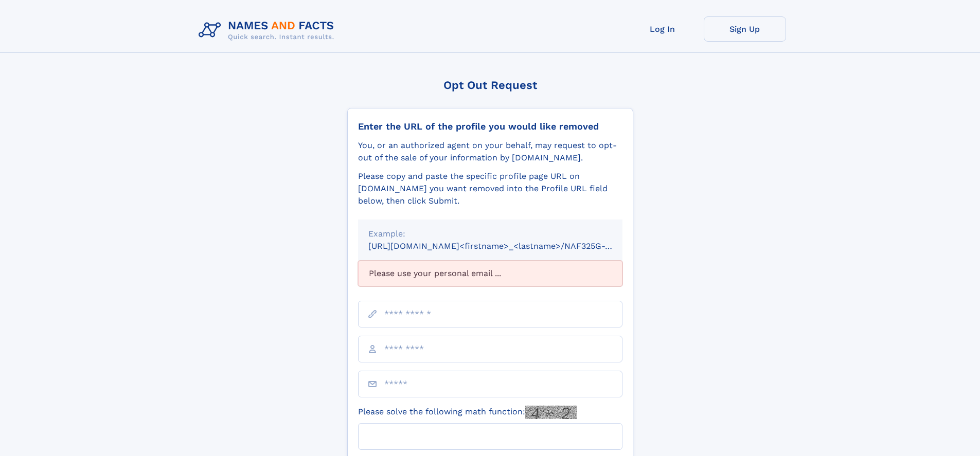 This screenshot has width=980, height=456. I want to click on div: Opt Out Request, so click(490, 85).